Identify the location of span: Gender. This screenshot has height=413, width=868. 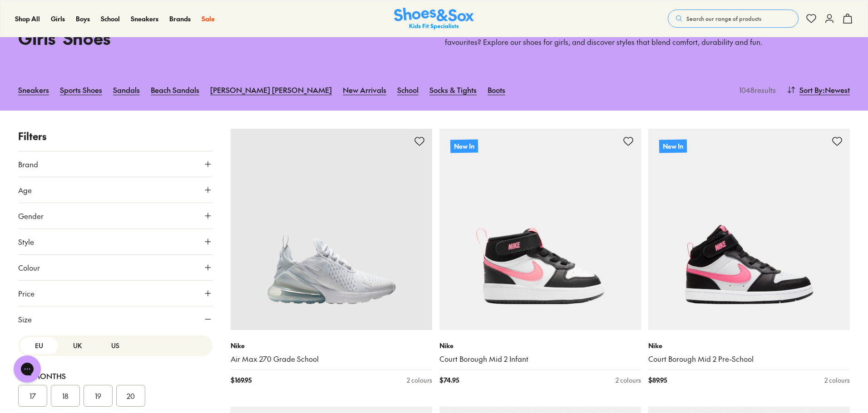
(31, 216).